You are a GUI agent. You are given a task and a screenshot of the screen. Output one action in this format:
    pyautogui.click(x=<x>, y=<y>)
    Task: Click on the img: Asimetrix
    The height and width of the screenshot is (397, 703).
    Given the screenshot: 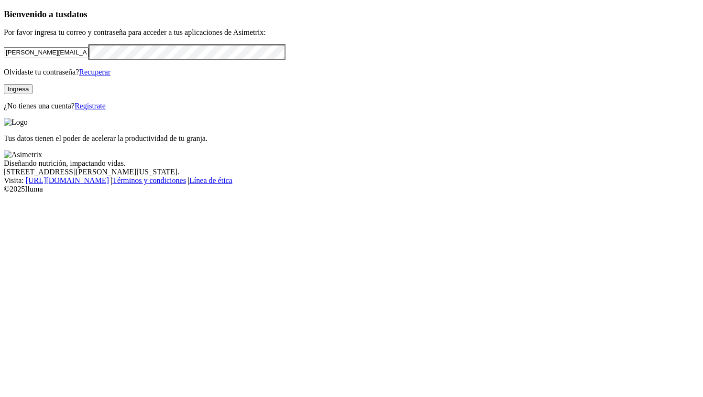 What is the action you would take?
    pyautogui.click(x=23, y=155)
    